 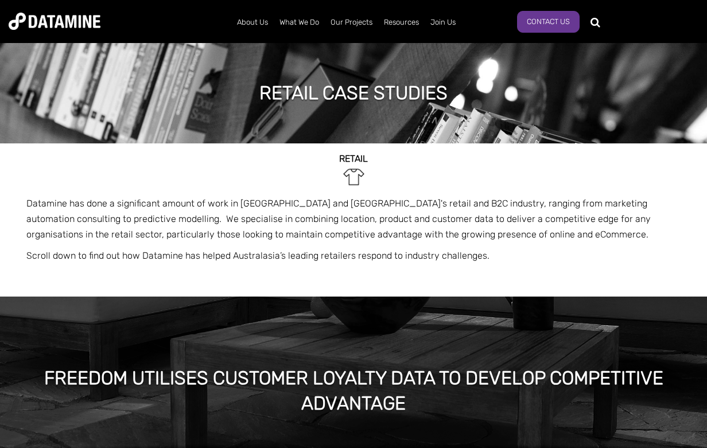 I want to click on a: Our Projects, so click(x=351, y=22).